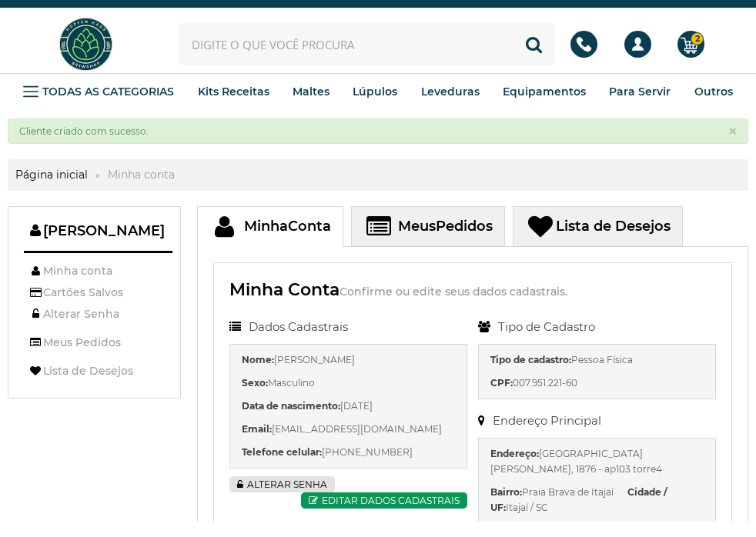  Describe the element at coordinates (714, 92) in the screenshot. I see `a: Outros` at that location.